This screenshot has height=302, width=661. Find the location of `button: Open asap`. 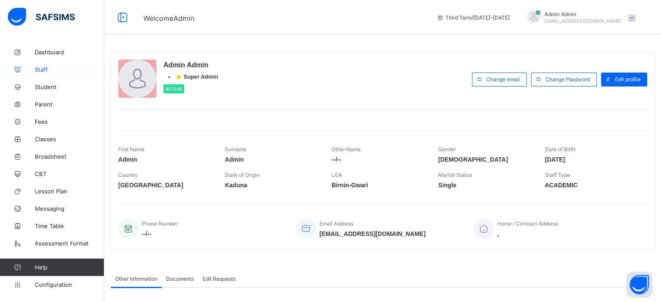

button: Open asap is located at coordinates (639, 285).